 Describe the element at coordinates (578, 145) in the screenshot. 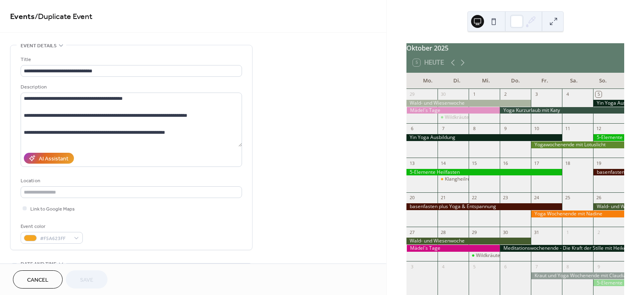

I see `div: Yogawochenende mit Lotuslicht` at that location.